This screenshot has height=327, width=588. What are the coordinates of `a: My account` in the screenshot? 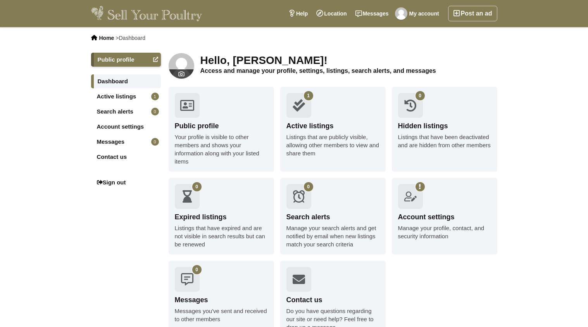 It's located at (418, 14).